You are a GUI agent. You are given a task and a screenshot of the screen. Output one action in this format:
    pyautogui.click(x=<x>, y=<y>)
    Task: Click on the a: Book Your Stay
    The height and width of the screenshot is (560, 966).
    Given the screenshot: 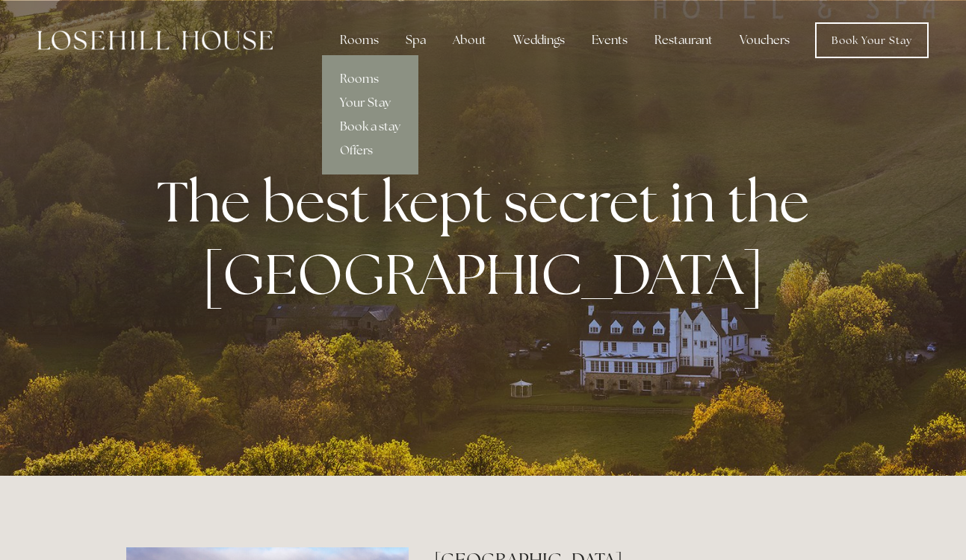 What is the action you would take?
    pyautogui.click(x=871, y=40)
    